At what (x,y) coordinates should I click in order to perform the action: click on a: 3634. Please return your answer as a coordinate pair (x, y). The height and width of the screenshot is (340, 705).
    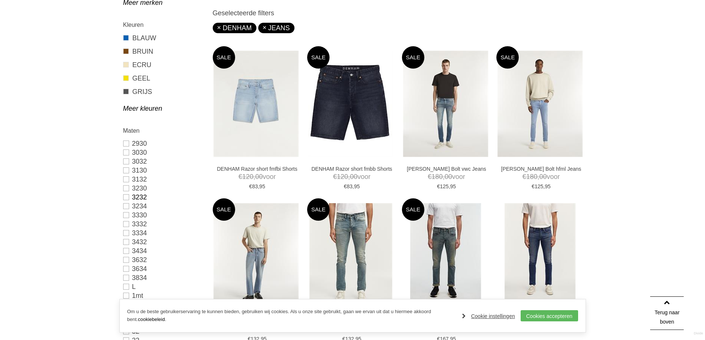
    Looking at the image, I should click on (163, 269).